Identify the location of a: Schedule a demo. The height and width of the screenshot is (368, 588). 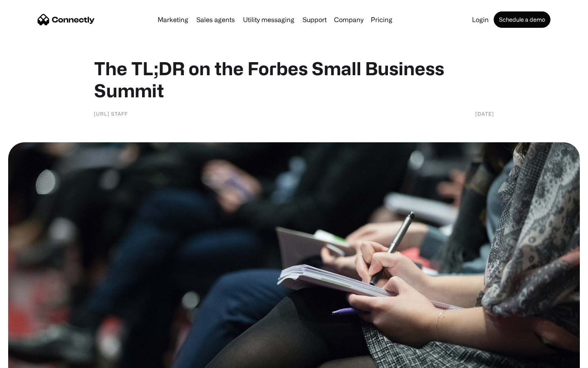
(522, 19).